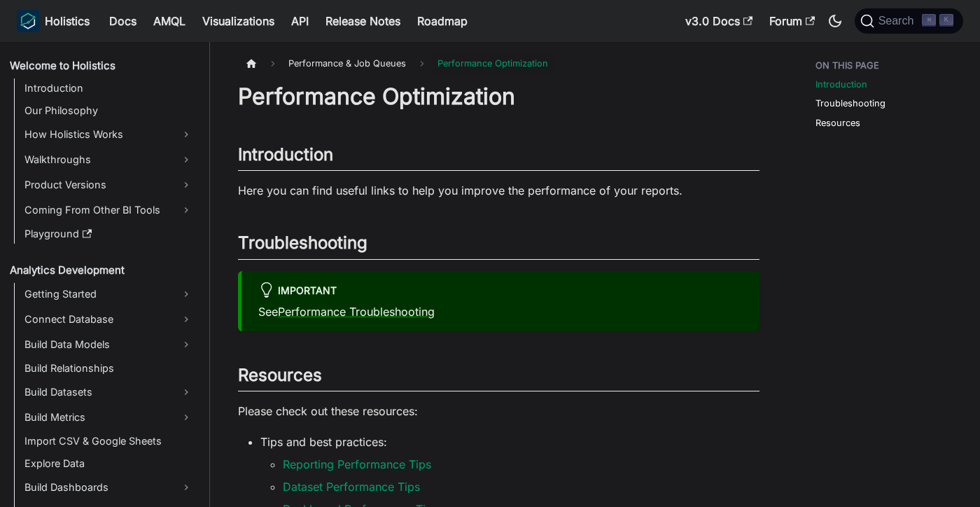 The height and width of the screenshot is (507, 980). I want to click on a: Welcome to Holistics, so click(102, 66).